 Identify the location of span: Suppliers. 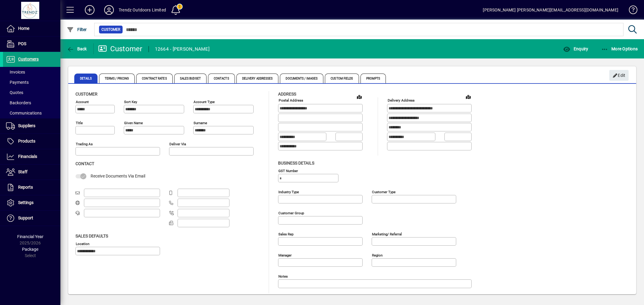
(27, 126).